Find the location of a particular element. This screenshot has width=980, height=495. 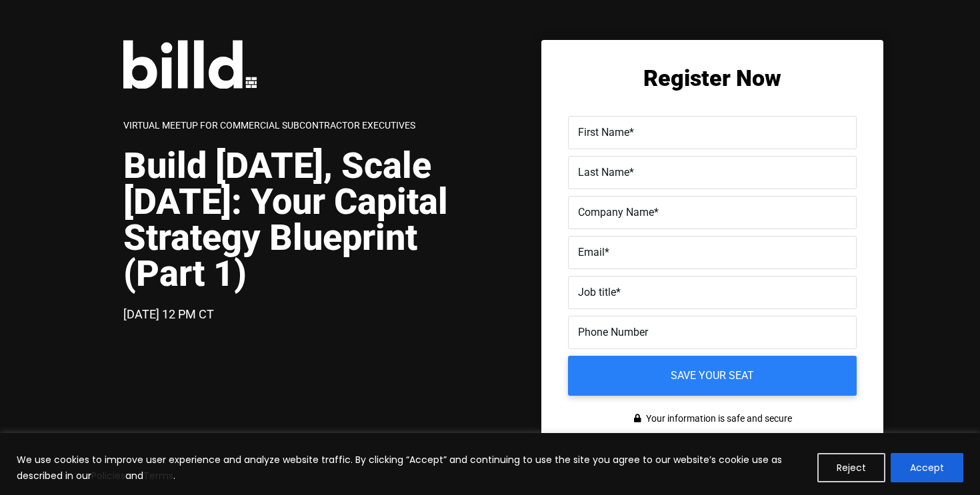

span: Phone Number is located at coordinates (613, 332).